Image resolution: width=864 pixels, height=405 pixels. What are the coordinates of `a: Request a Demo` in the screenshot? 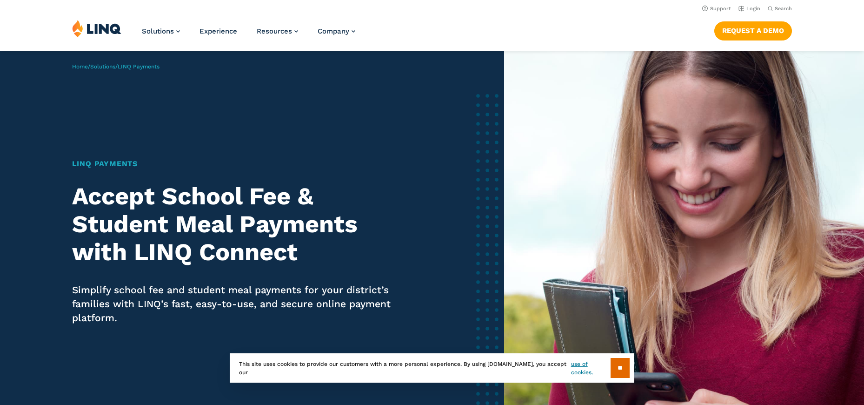 It's located at (753, 31).